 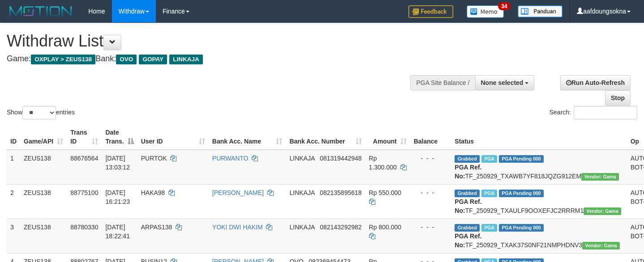 I want to click on th: Bank Acc. Name: activate to sort column ascending, so click(x=247, y=137).